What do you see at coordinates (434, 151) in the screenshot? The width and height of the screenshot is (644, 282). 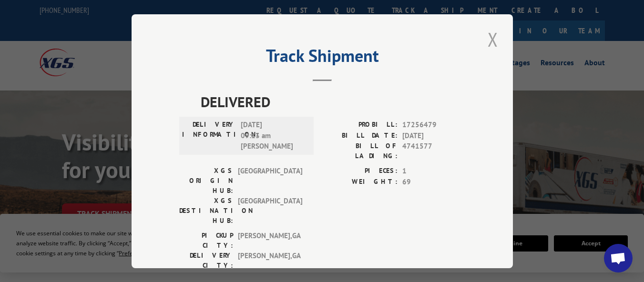 I see `span: 4741577` at bounding box center [434, 151].